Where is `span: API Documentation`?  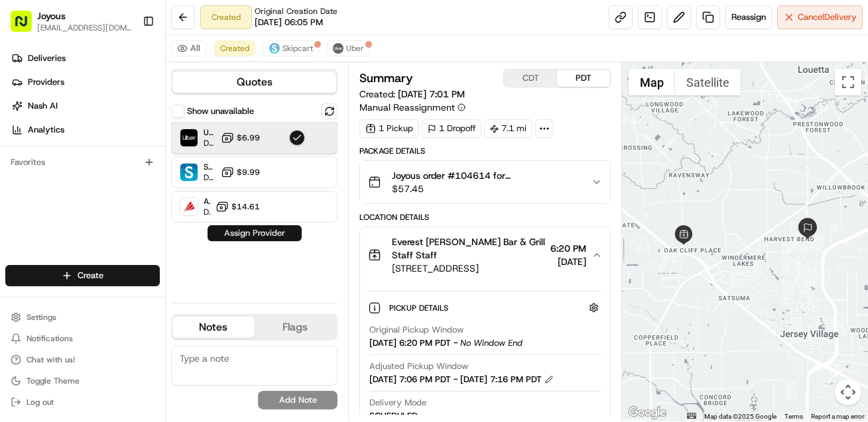 span: API Documentation is located at coordinates (169, 303).